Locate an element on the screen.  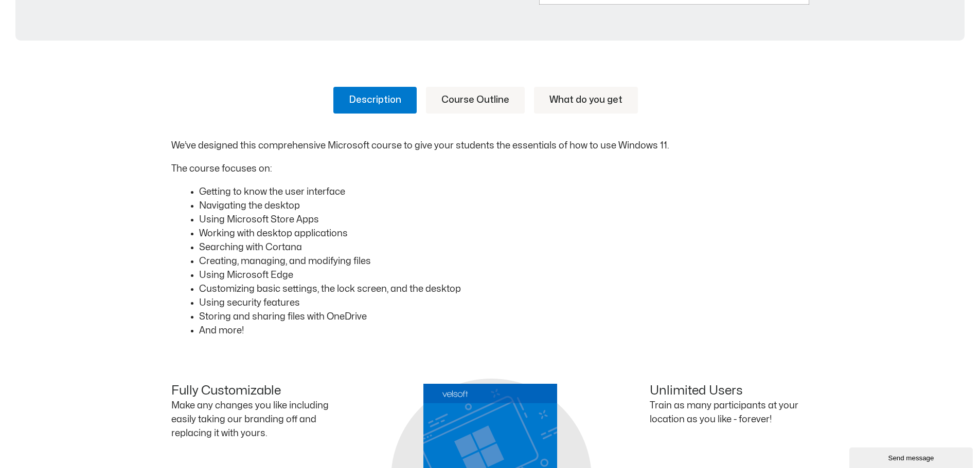
li: Navigating the desktop is located at coordinates (504, 206).